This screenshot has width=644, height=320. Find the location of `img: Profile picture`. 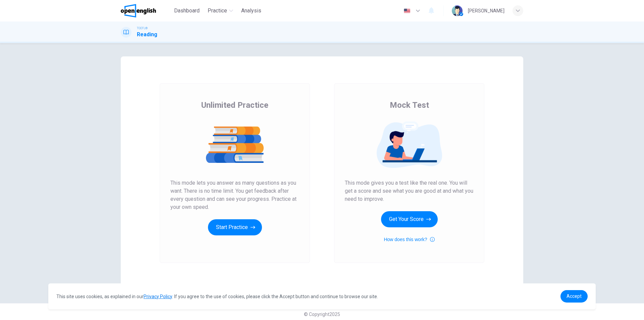

img: Profile picture is located at coordinates (457, 11).